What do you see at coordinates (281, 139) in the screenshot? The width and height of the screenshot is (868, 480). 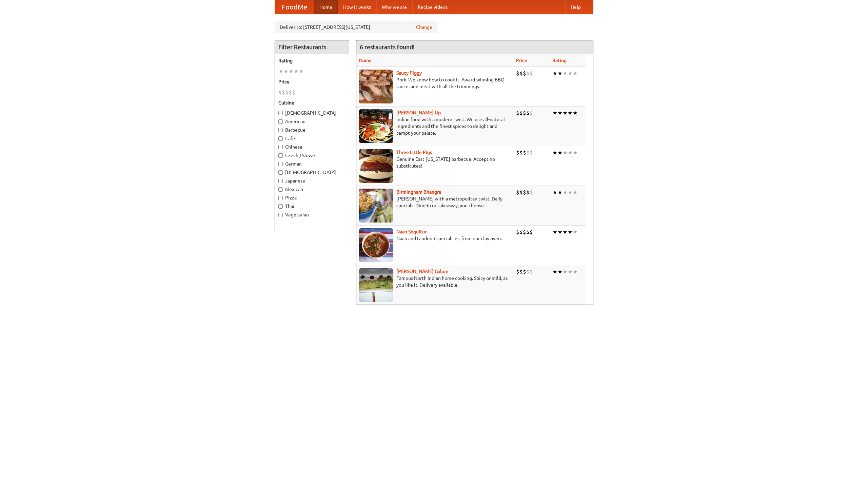 I see `input: Cafe` at bounding box center [281, 139].